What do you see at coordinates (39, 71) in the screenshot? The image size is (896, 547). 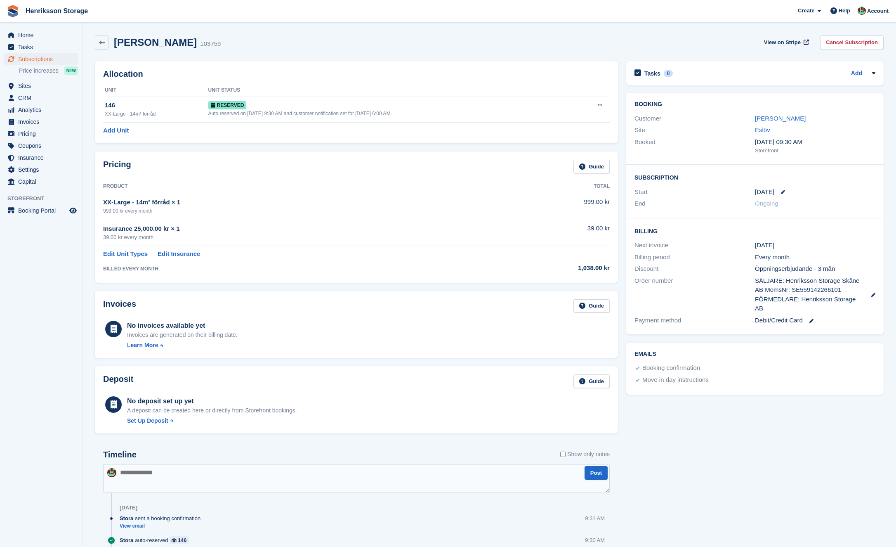 I see `span: Price increases` at bounding box center [39, 71].